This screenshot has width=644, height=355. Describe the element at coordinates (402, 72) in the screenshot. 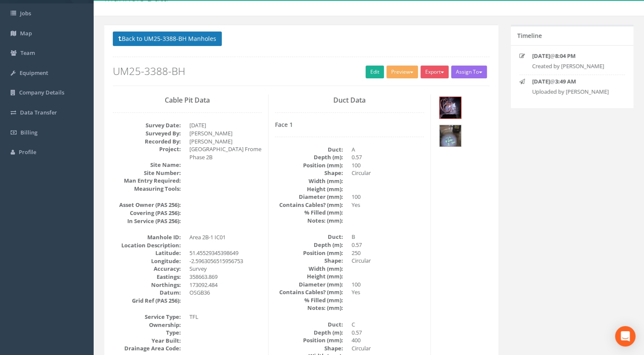

I see `button: Preview` at that location.